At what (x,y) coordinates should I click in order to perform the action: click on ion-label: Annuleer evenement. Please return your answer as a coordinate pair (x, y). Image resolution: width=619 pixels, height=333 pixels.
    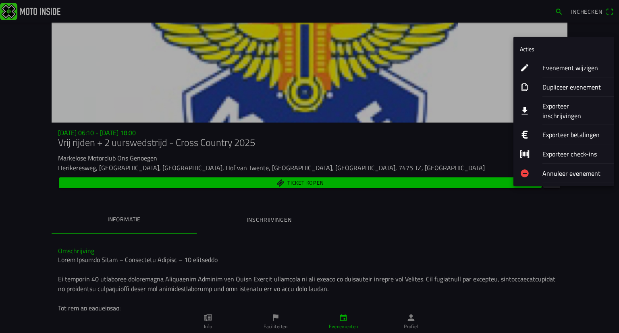
    Looking at the image, I should click on (575, 173).